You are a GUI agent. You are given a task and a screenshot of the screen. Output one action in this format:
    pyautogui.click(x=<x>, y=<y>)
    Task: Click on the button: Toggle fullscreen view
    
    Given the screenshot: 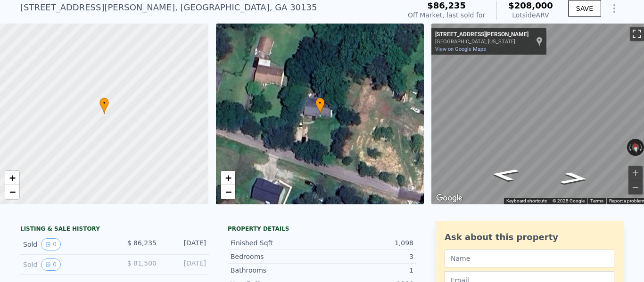 What is the action you would take?
    pyautogui.click(x=636, y=34)
    